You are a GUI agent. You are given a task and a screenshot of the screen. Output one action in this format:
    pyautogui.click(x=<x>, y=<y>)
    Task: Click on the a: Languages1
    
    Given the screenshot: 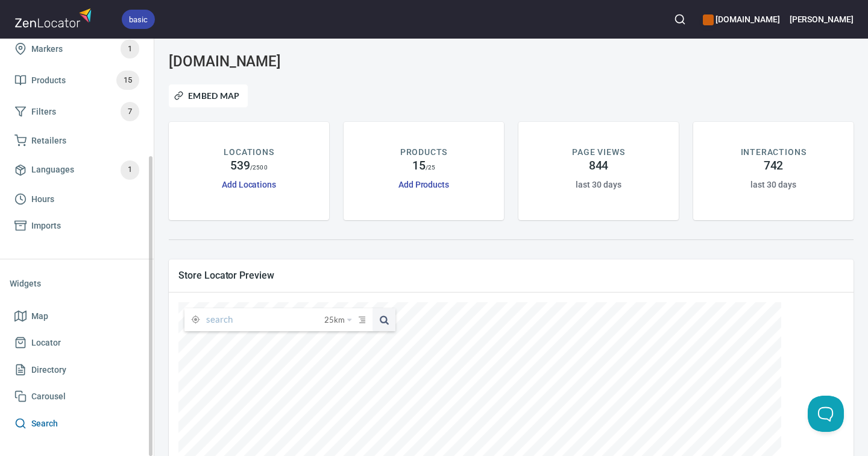 What is the action you would take?
    pyautogui.click(x=77, y=170)
    